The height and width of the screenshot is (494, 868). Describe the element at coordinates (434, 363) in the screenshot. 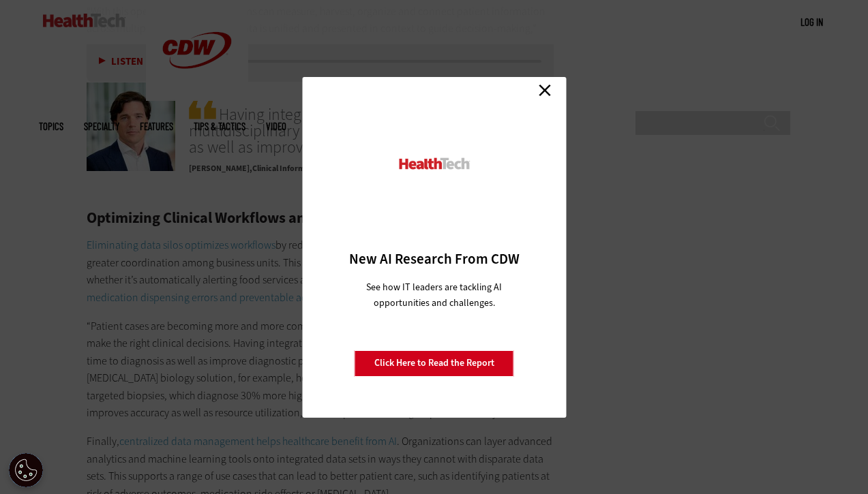

I see `a: Click Here to Read the Report` at that location.